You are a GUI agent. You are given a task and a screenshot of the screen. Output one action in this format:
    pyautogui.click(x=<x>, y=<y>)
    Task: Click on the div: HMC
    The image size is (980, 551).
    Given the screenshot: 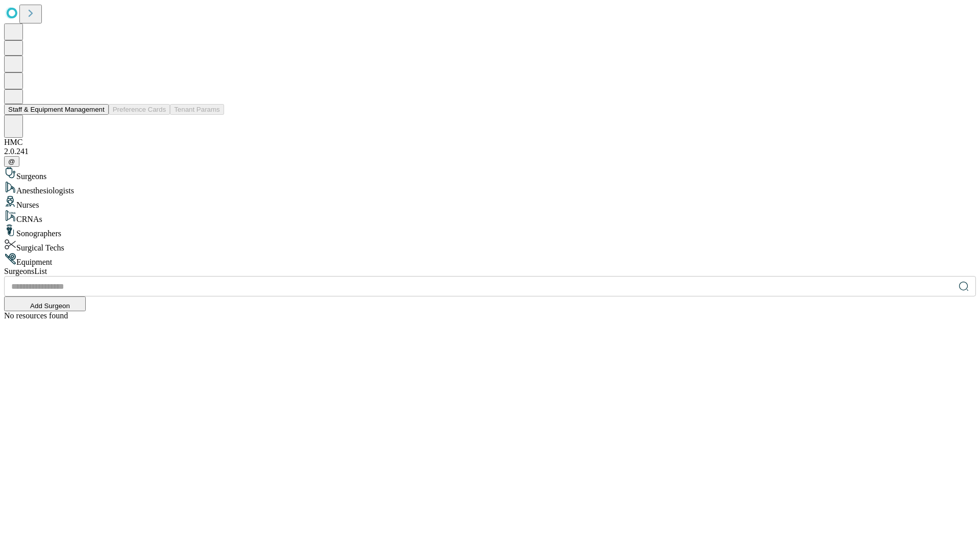 What is the action you would take?
    pyautogui.click(x=490, y=142)
    